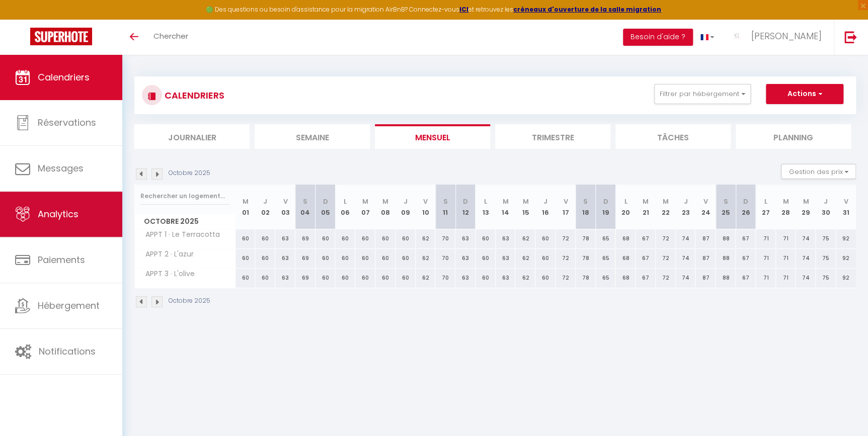 The height and width of the screenshot is (436, 868). I want to click on h3: CALENDRIERS, so click(193, 95).